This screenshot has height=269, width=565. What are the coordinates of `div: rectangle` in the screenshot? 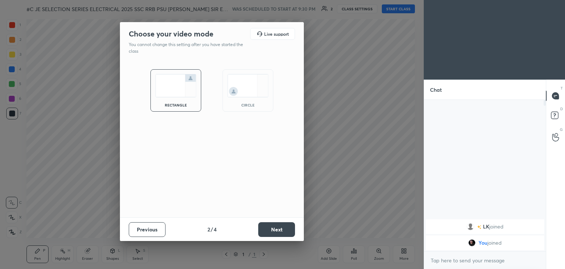 It's located at (176, 105).